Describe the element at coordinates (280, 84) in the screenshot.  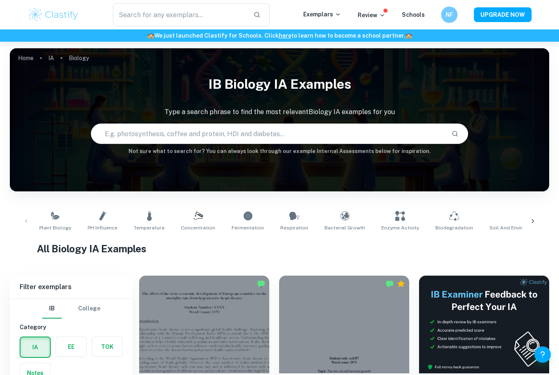
I see `h1: IB Biology IA examples` at that location.